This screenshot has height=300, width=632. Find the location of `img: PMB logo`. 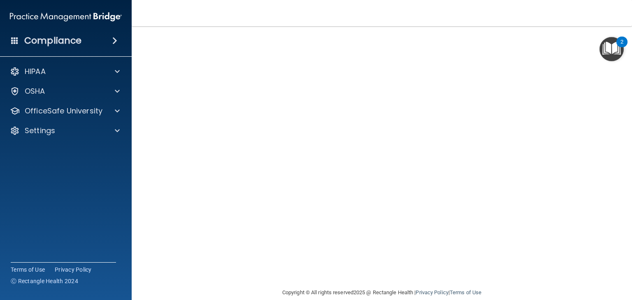

img: PMB logo is located at coordinates (66, 17).